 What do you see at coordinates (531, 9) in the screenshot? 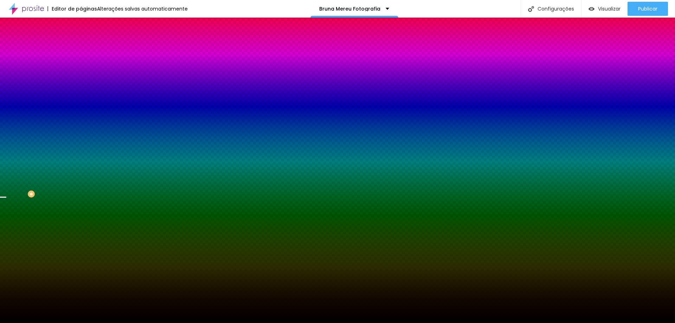
I see `img: Icone` at bounding box center [531, 9].